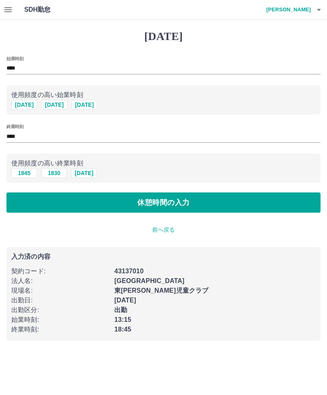 This screenshot has width=327, height=395. I want to click on p: 始業時刻 :, so click(60, 320).